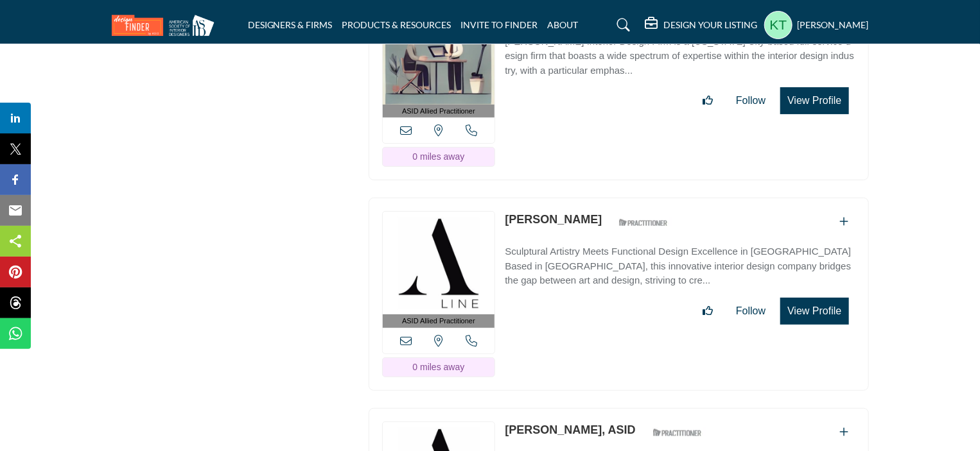  What do you see at coordinates (563, 24) in the screenshot?
I see `a: ABOUT` at bounding box center [563, 24].